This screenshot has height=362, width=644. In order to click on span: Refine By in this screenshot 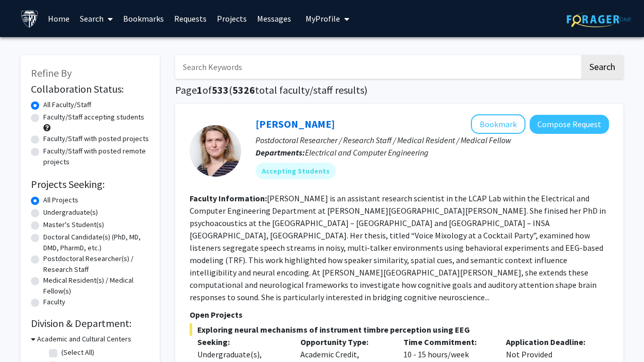, I will do `click(51, 73)`.